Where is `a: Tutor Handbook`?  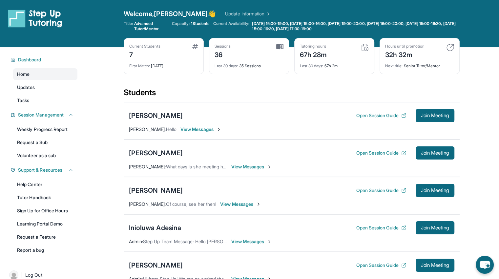
a: Tutor Handbook is located at coordinates (45, 197).